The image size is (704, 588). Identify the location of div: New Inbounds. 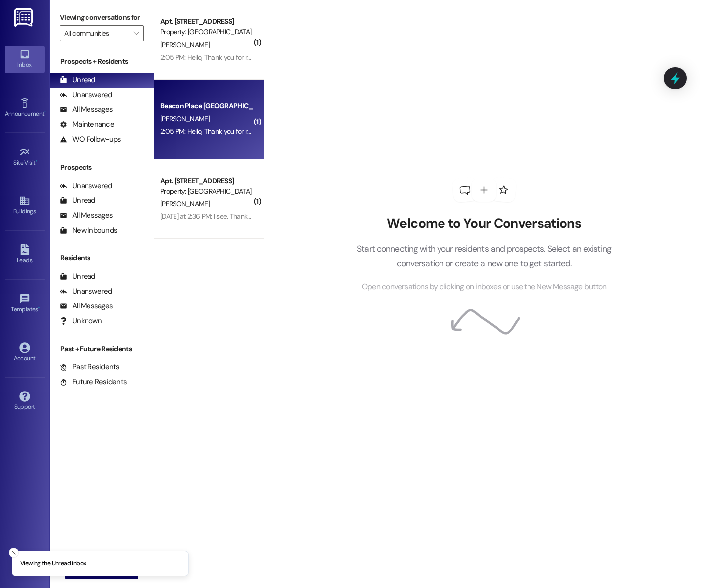
(89, 230).